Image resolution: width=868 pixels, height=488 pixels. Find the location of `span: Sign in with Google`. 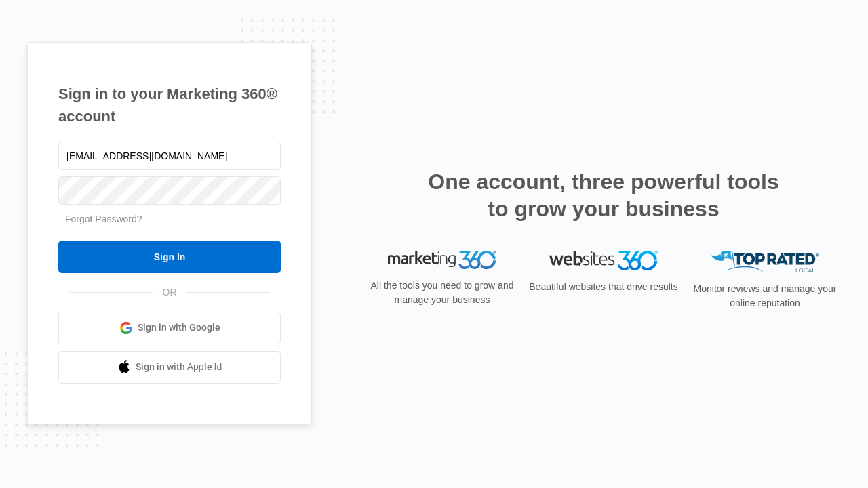

span: Sign in with Google is located at coordinates (179, 327).